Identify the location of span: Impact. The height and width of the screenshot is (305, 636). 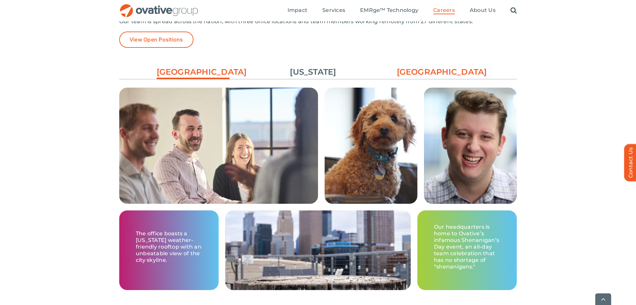
(298, 10).